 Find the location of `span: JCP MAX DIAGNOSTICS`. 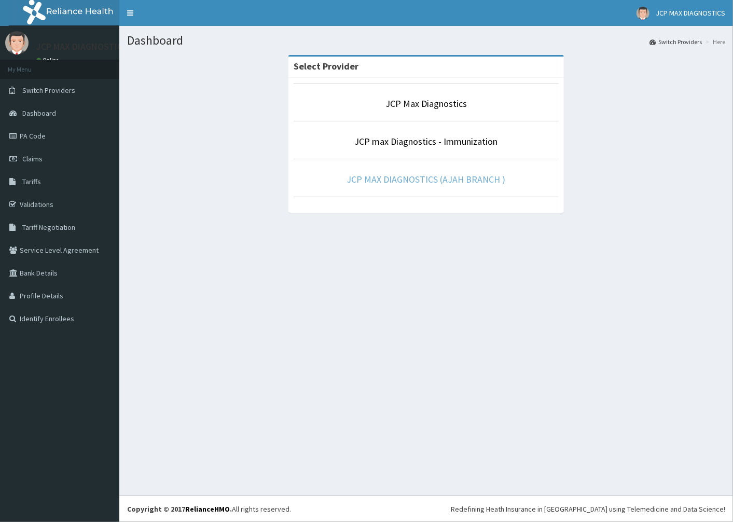

span: JCP MAX DIAGNOSTICS is located at coordinates (691, 13).